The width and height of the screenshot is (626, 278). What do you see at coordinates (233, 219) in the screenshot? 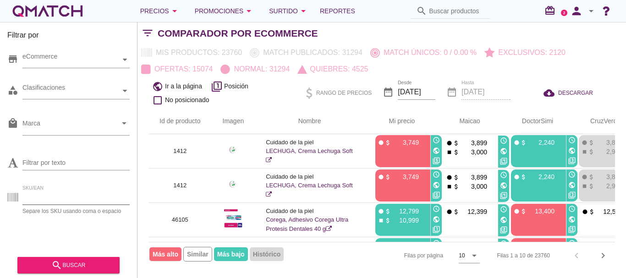
I see `img: 46105_275.jpg` at bounding box center [233, 219].